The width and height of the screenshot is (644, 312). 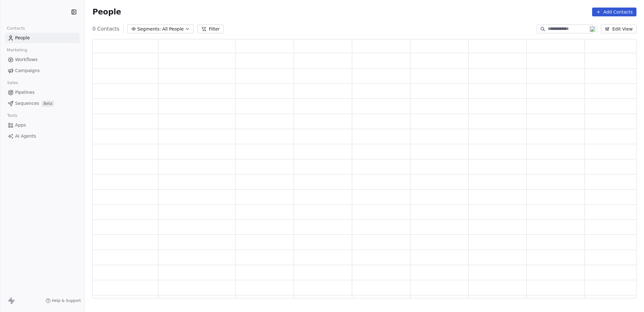 I want to click on button: Edit View, so click(x=619, y=29).